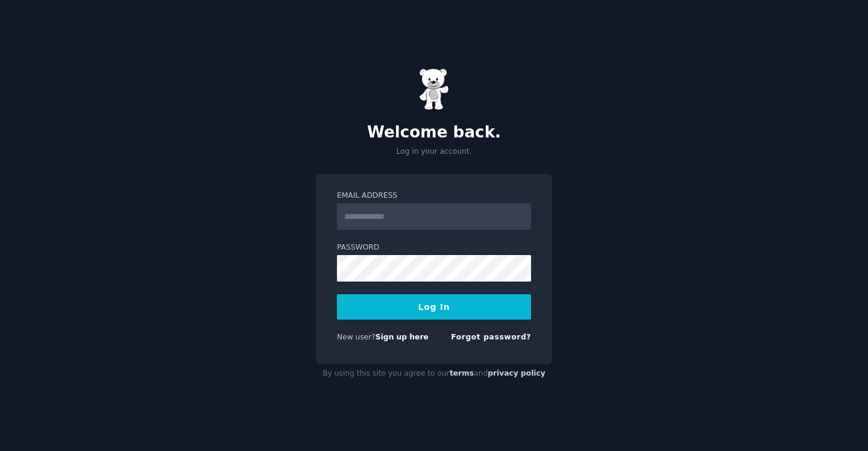  What do you see at coordinates (517, 373) in the screenshot?
I see `a: privacy policy` at bounding box center [517, 373].